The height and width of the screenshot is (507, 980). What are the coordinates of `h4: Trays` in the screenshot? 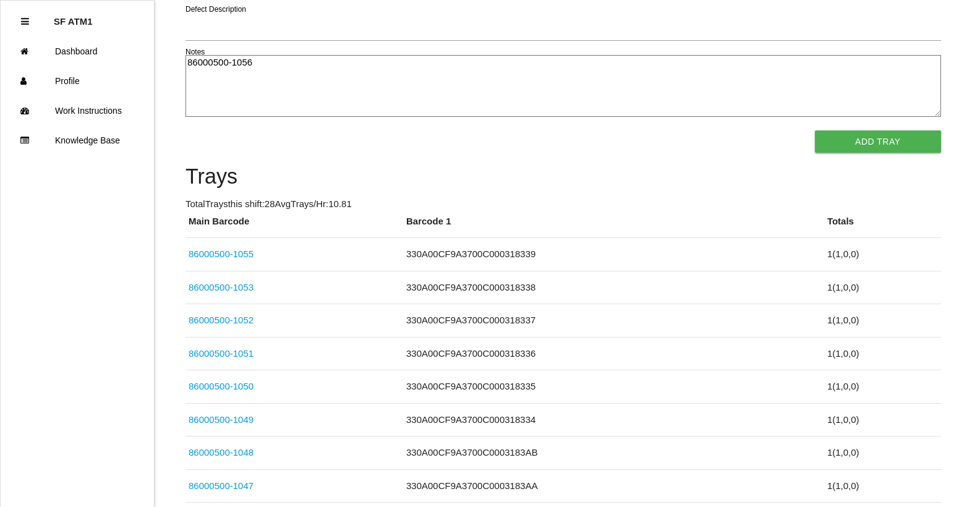 It's located at (563, 177).